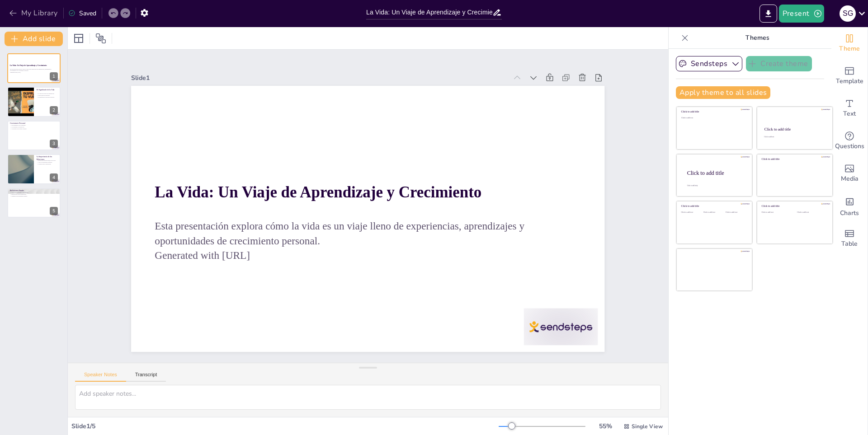 Image resolution: width=868 pixels, height=435 pixels. Describe the element at coordinates (849, 146) in the screenshot. I see `span: Questions` at that location.